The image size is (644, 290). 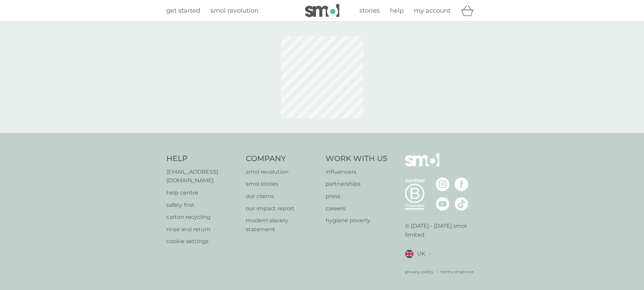 I want to click on p: rinse and return, so click(x=203, y=229).